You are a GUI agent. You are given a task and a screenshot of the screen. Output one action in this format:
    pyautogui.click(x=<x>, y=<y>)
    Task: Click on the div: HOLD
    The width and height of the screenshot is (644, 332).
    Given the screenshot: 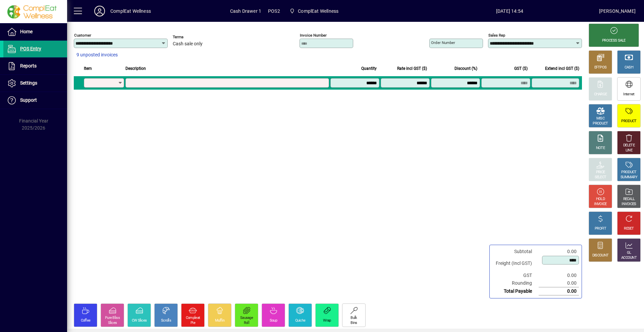 What is the action you would take?
    pyautogui.click(x=600, y=199)
    